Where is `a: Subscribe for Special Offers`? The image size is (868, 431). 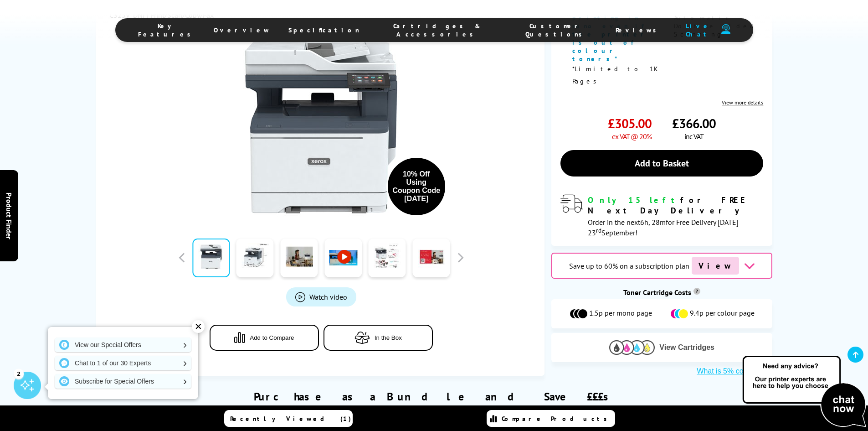
a: Subscribe for Special Offers is located at coordinates (123, 381).